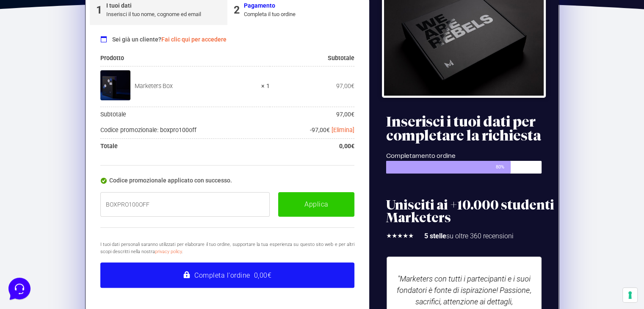 The width and height of the screenshot is (644, 309). I want to click on button: Messaggi, so click(85, 241).